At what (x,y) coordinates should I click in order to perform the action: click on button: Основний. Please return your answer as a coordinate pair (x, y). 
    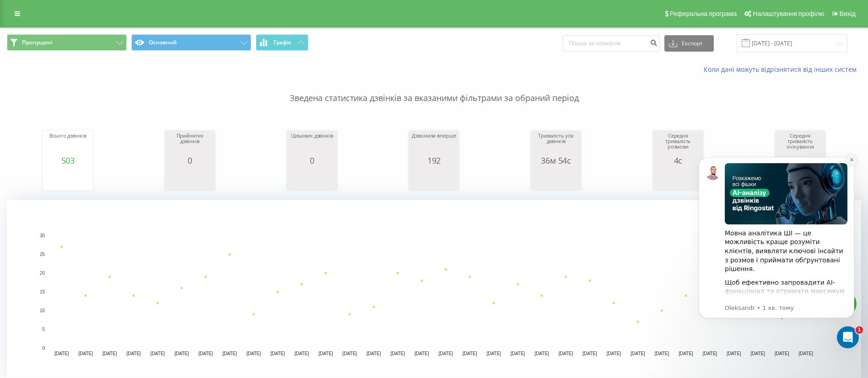
    Looking at the image, I should click on (191, 42).